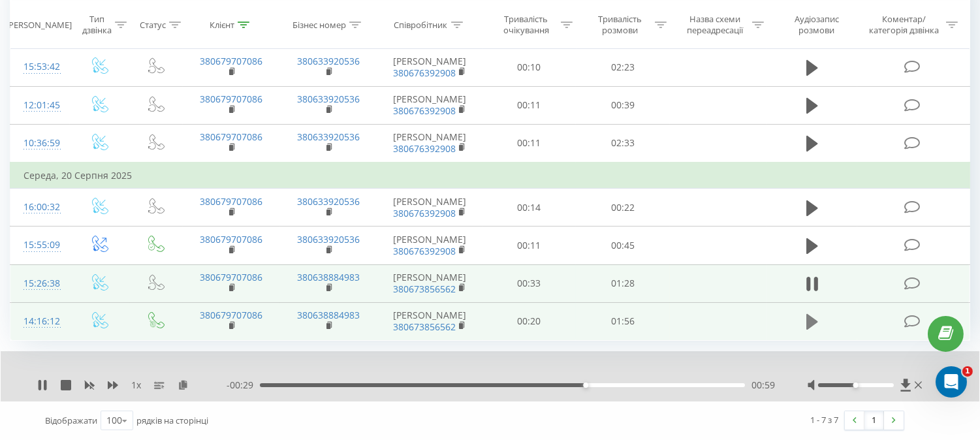  I want to click on div: Тривалість очікування, so click(526, 25).